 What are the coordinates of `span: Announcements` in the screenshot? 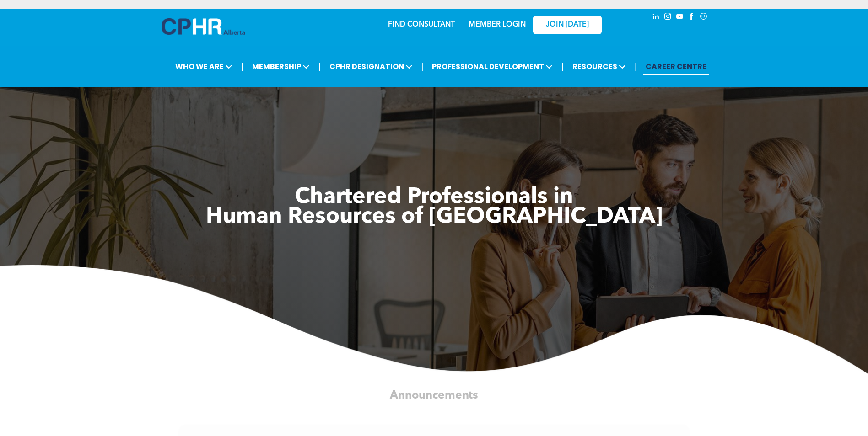 It's located at (433, 395).